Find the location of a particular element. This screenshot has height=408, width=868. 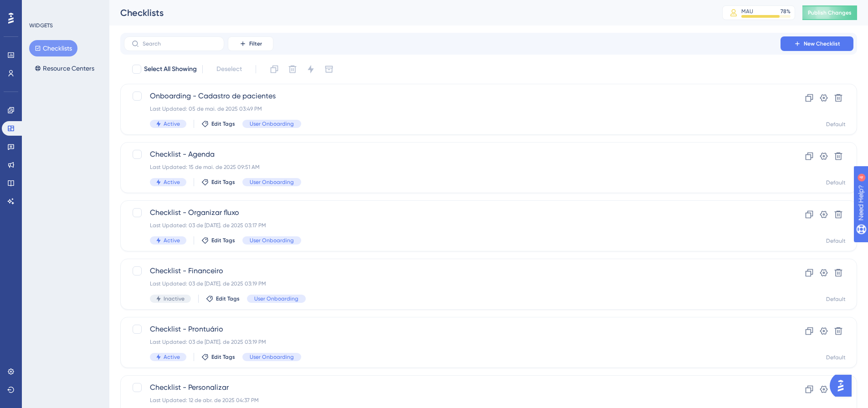

span: Select All Showing is located at coordinates (170, 69).